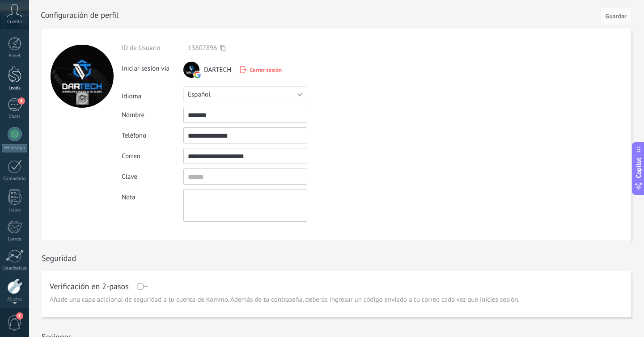 The width and height of the screenshot is (644, 337). What do you see at coordinates (15, 117) in the screenshot?
I see `div: Chats` at bounding box center [15, 117].